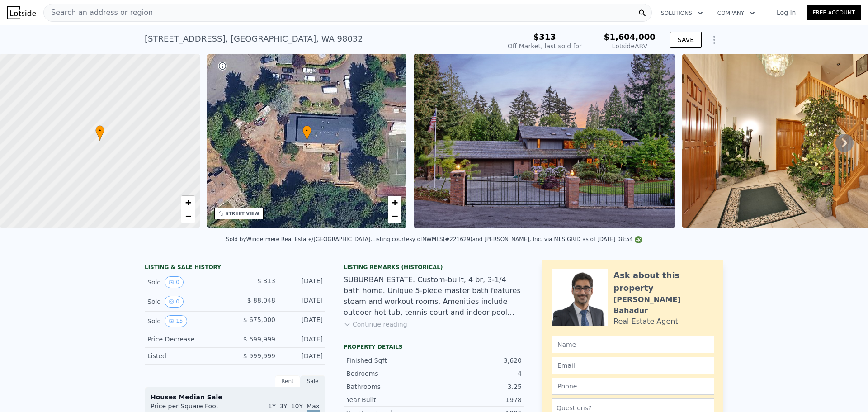  What do you see at coordinates (187, 356) in the screenshot?
I see `div: Listed` at bounding box center [187, 356].